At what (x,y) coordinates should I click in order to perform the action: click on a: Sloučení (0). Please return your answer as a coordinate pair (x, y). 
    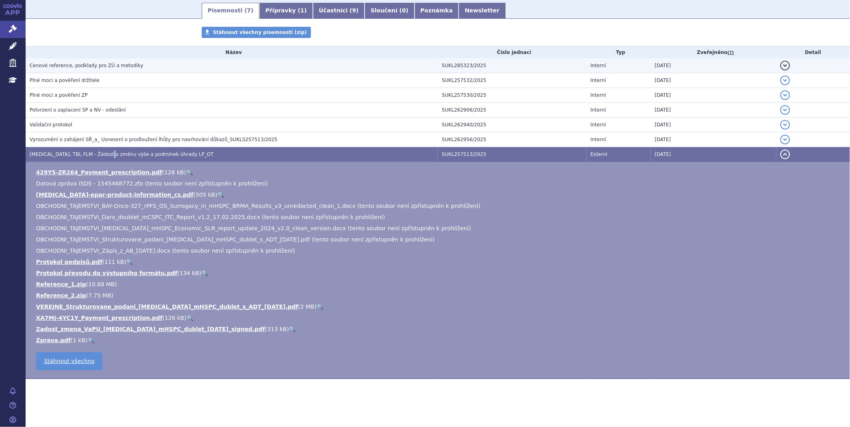
    Looking at the image, I should click on (389, 11).